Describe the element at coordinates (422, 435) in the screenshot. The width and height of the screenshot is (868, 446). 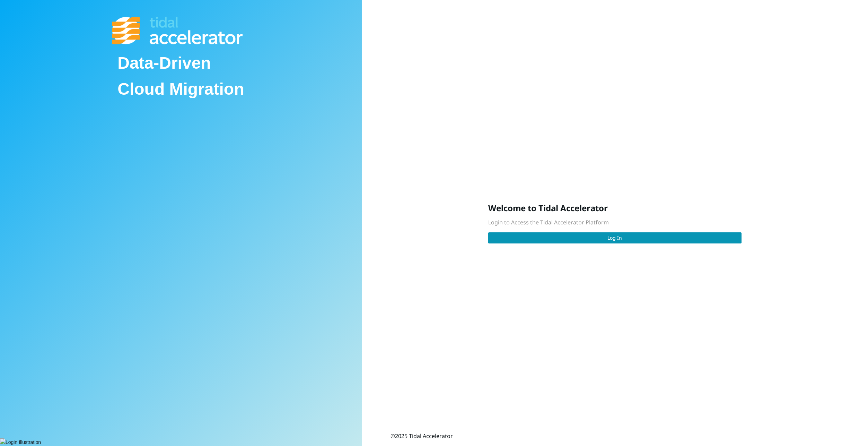
I see `div: © 2025 Tidal Accelerator` at that location.